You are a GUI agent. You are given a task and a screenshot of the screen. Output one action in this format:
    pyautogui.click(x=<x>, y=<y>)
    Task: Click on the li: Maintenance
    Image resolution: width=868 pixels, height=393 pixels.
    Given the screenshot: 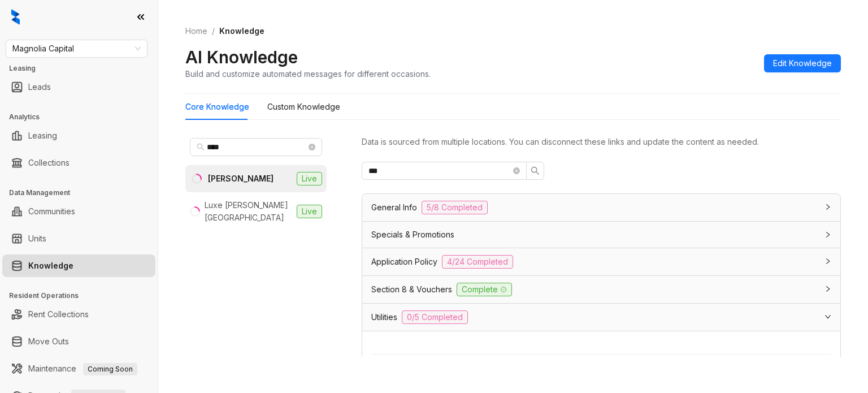 What is the action you would take?
    pyautogui.click(x=79, y=369)
    